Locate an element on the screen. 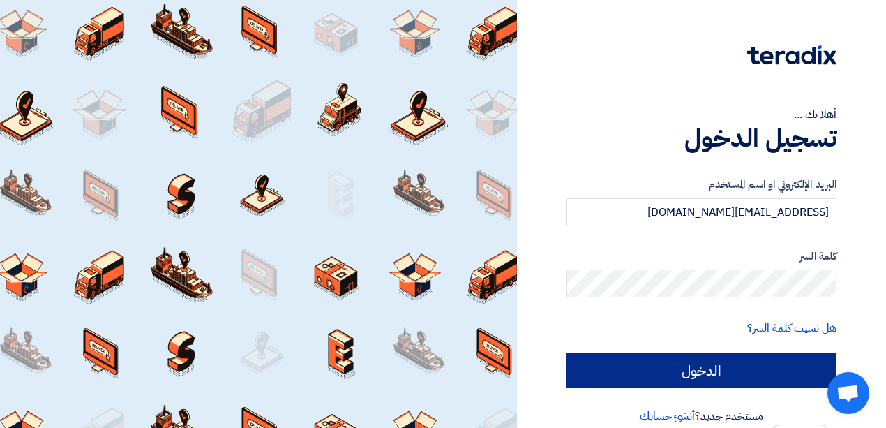 The image size is (886, 428). a: Open chat is located at coordinates (848, 393).